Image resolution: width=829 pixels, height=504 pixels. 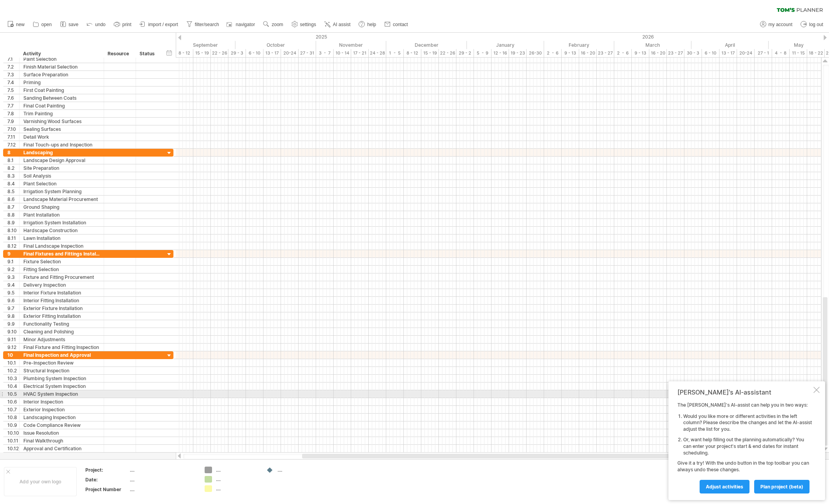 I want to click on div: Sanding Between Coats, so click(x=62, y=98).